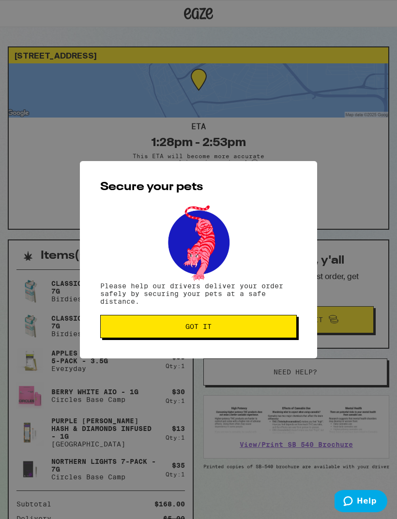  I want to click on h2: Secure your pets, so click(198, 187).